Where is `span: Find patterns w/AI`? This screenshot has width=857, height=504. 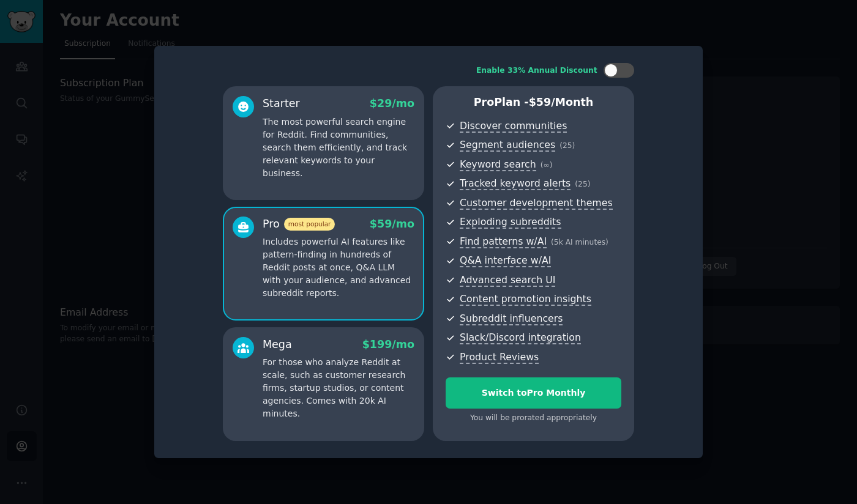
span: Find patterns w/AI is located at coordinates (504, 242).